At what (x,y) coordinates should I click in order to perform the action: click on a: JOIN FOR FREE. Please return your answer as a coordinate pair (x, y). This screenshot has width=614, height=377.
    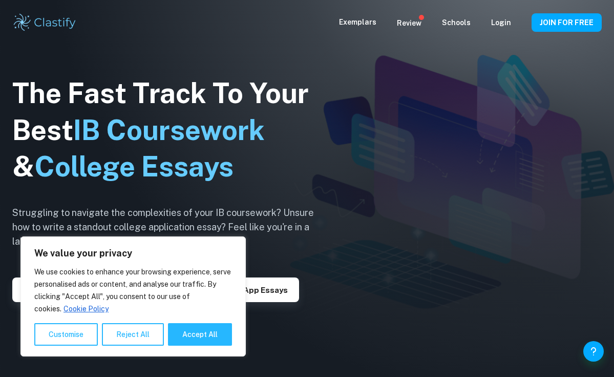
    Looking at the image, I should click on (567, 23).